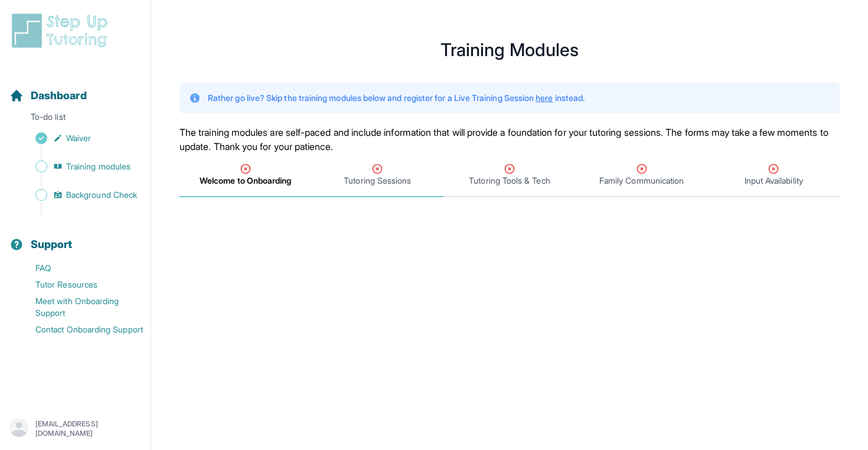  Describe the element at coordinates (510, 139) in the screenshot. I see `p: The training modules are self-paced and include information that will provide a foundation for yo...` at that location.